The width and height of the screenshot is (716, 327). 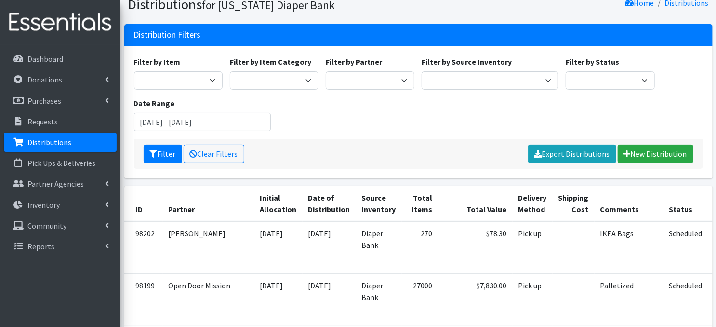 I want to click on th: Status, so click(x=685, y=203).